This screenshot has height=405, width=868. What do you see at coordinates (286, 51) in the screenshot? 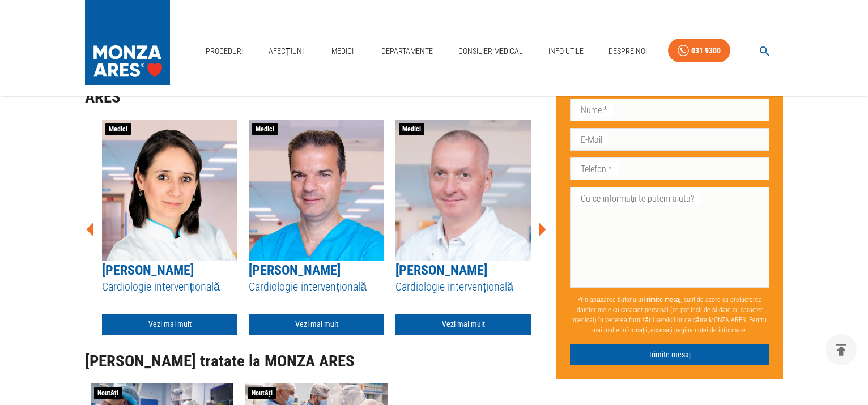
I see `a: Afecțiuni` at bounding box center [286, 51].